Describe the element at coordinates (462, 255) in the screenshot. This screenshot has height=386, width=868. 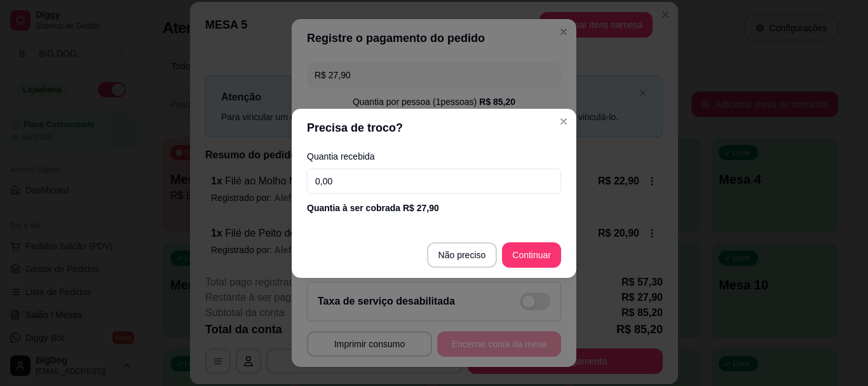
I see `button: Não preciso` at that location.